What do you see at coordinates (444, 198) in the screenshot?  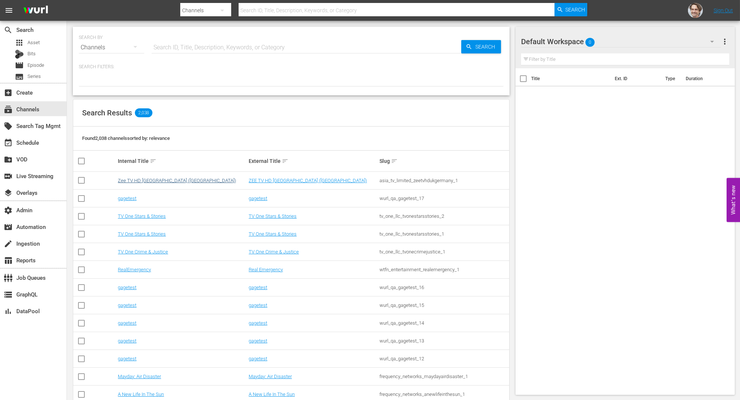 I see `div: wurl_qa_gagetest_17` at bounding box center [444, 198].